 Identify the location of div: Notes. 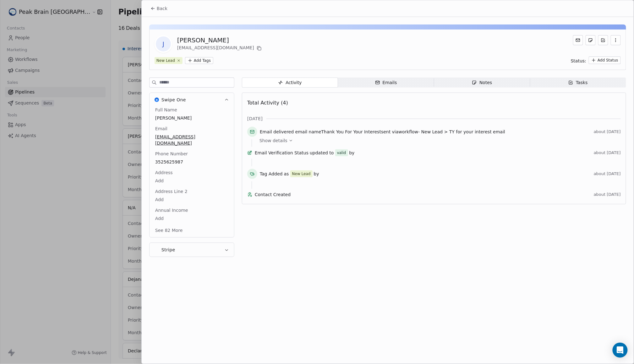
(481, 83).